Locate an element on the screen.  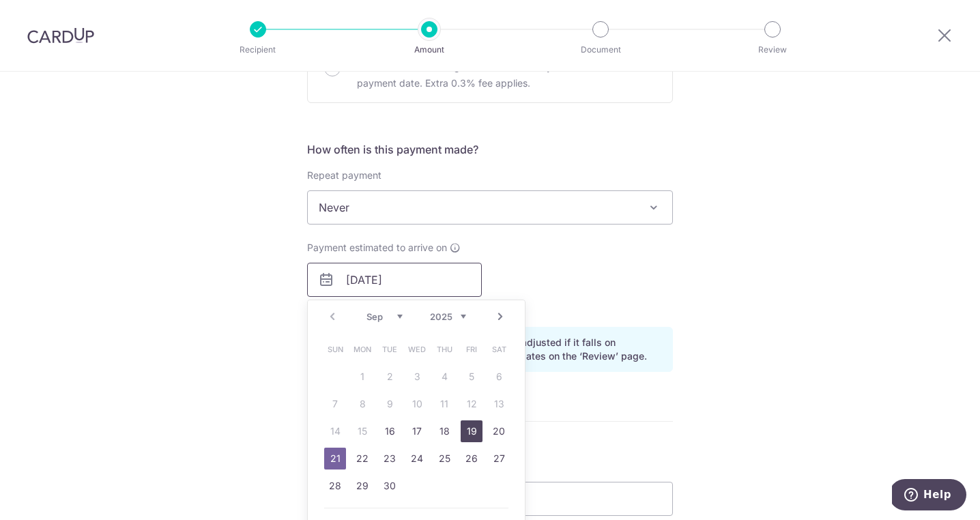
a: 18 is located at coordinates (444, 431).